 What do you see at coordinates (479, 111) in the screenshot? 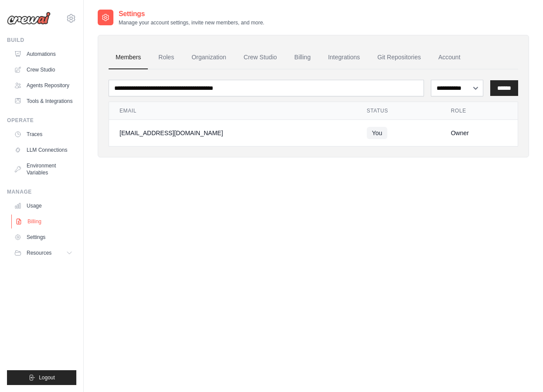
I see `th: Role` at bounding box center [479, 111].